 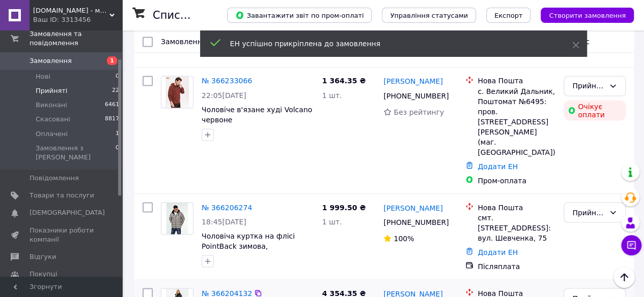 What do you see at coordinates (299, 15) in the screenshot?
I see `span: Завантажити звіт по пром-оплаті` at bounding box center [299, 15].